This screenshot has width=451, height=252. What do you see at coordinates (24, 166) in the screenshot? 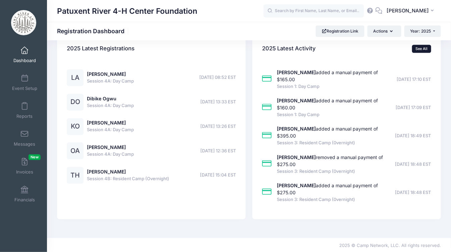
I see `a: InvoicesNew` at bounding box center [24, 166].